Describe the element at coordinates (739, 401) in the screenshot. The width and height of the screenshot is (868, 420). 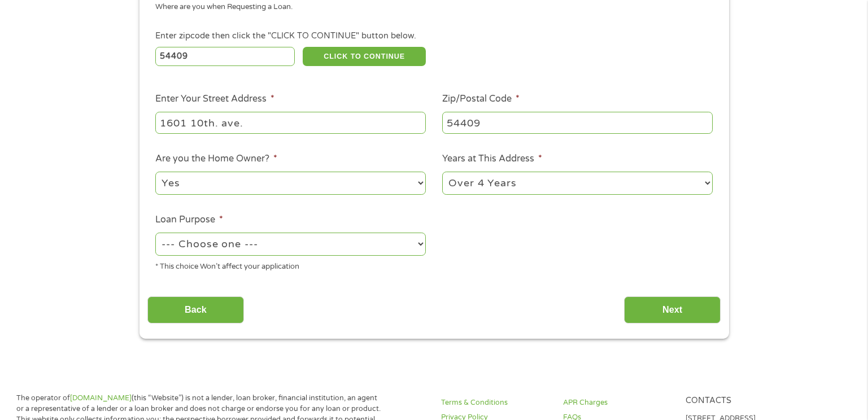
I see `h4: Contacts` at that location.